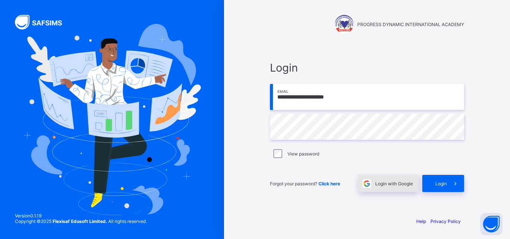 The image size is (510, 239). Describe the element at coordinates (305, 184) in the screenshot. I see `span: Forgot your password?` at that location.